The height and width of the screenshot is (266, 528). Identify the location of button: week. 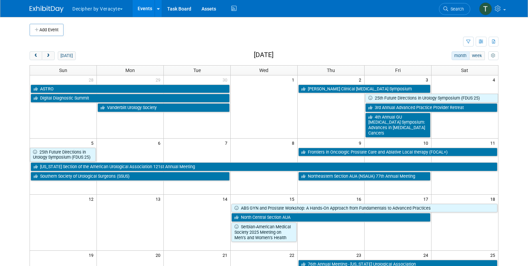
(477, 56).